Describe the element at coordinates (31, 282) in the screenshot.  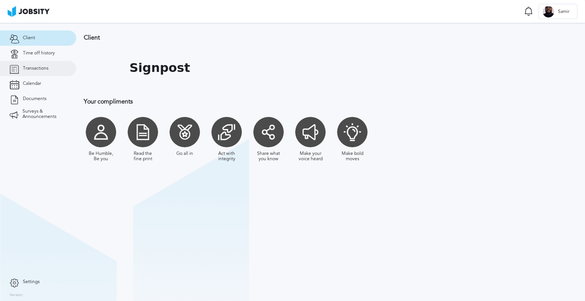
I see `span: Settings` at that location.